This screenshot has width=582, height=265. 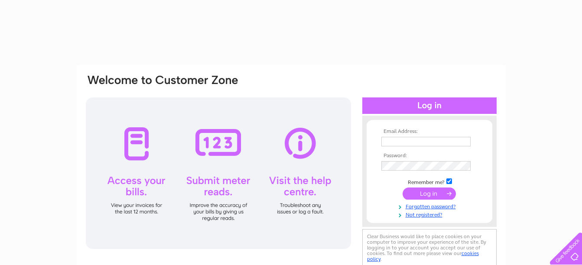 What do you see at coordinates (423, 256) in the screenshot?
I see `a: cookies policy` at bounding box center [423, 256].